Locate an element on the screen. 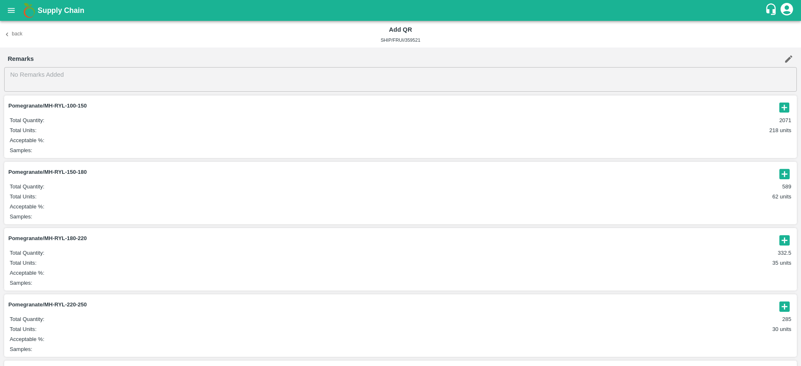 Image resolution: width=801 pixels, height=366 pixels. span: SHIP/FRUI/359521 is located at coordinates (400, 40).